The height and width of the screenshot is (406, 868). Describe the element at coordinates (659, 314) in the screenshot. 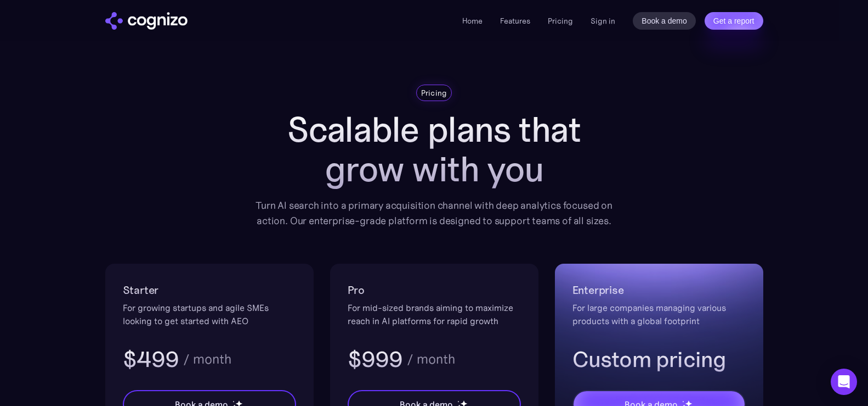

I see `div: For large companies managing various products with a global footprint` at that location.